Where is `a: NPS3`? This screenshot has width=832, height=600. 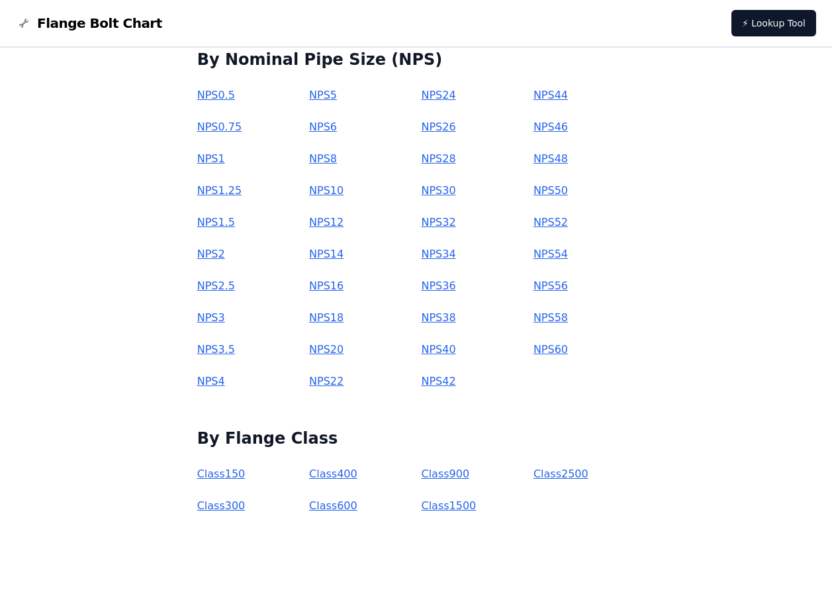 a: NPS3 is located at coordinates (211, 317).